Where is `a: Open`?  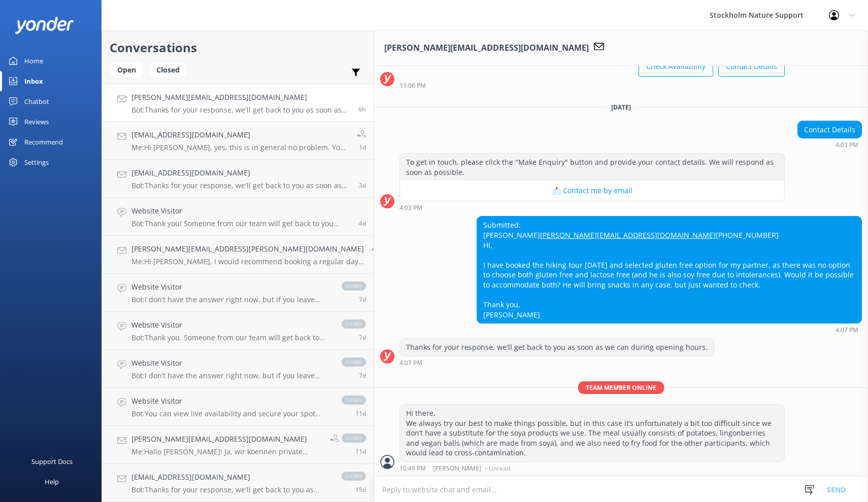
a: Open is located at coordinates (129, 70).